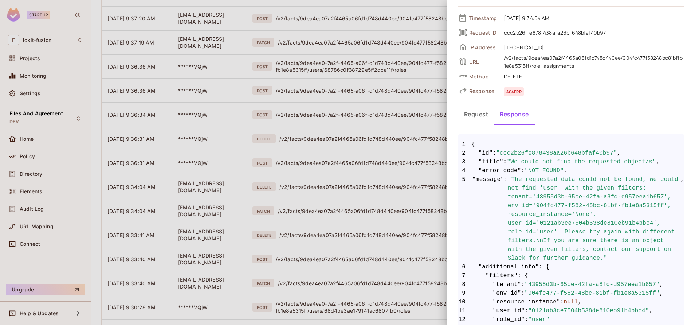 This screenshot has width=695, height=325. Describe the element at coordinates (465, 153) in the screenshot. I see `span: 2` at that location.